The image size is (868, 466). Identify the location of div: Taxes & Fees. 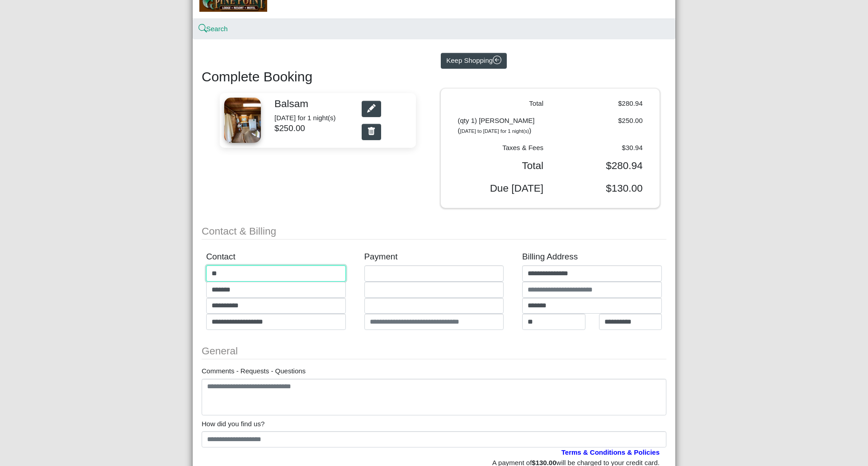
(500, 148).